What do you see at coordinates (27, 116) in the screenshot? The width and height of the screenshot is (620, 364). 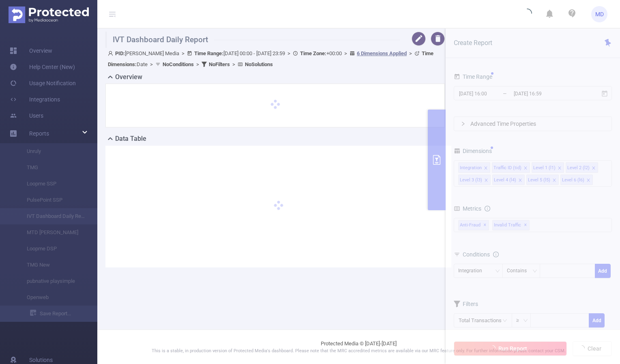 I see `a: Users` at bounding box center [27, 116].